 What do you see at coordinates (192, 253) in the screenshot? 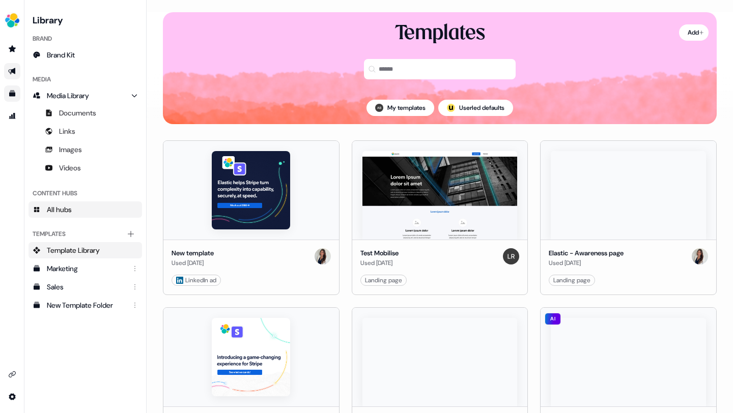
I see `div: New template` at bounding box center [192, 253].